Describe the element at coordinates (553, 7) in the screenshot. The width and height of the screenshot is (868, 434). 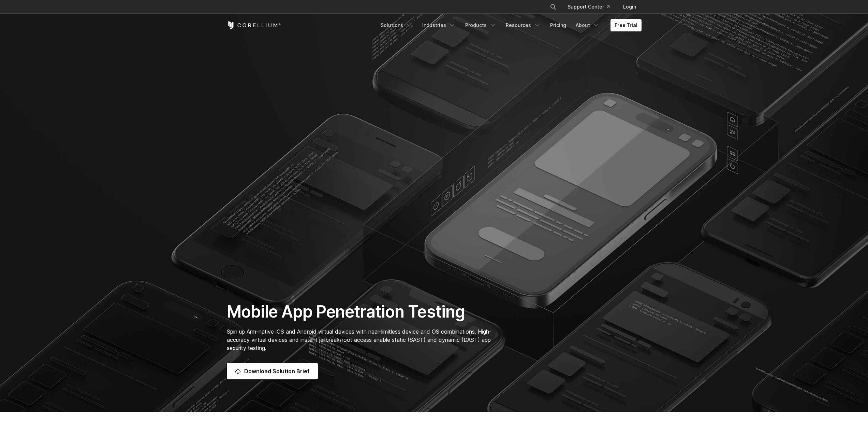
I see `button: Search` at that location.